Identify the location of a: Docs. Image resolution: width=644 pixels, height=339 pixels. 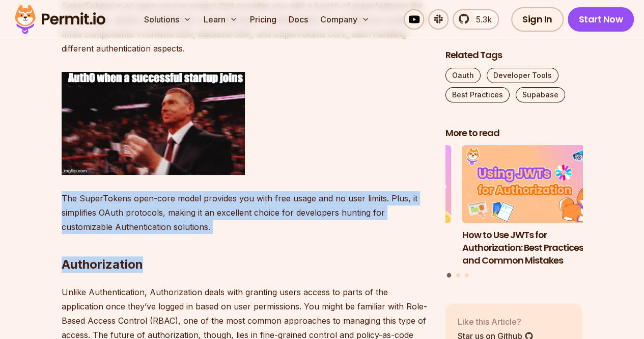
(298, 20).